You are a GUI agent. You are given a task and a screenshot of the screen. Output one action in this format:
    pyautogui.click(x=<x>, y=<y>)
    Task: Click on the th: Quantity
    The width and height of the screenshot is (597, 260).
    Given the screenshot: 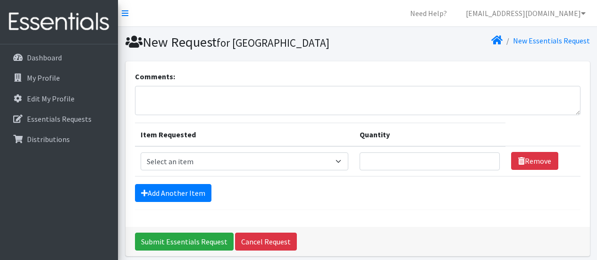 What is the action you would take?
    pyautogui.click(x=429, y=134)
    